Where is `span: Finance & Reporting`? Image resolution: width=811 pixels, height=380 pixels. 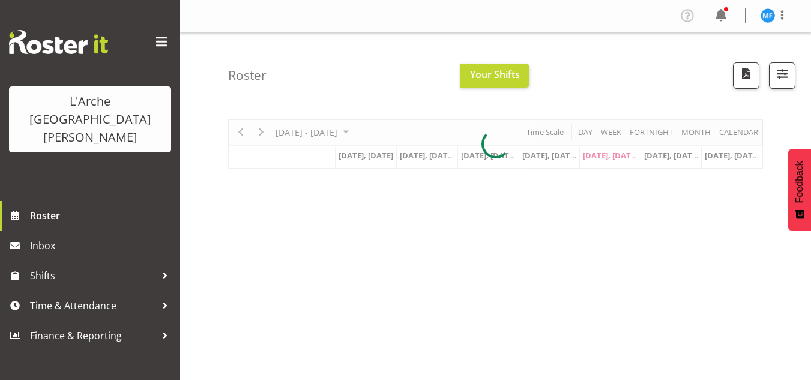
span: Finance & Reporting is located at coordinates (93, 335).